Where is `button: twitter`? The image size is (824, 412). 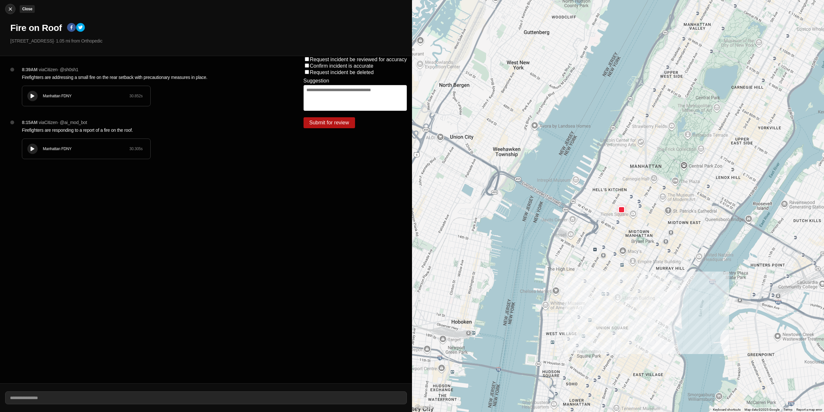 button: twitter is located at coordinates (80, 28).